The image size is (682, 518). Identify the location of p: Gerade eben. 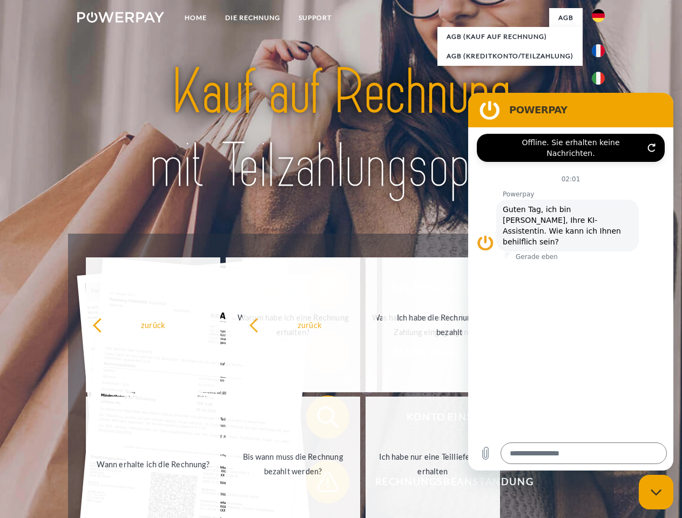
(69, 164).